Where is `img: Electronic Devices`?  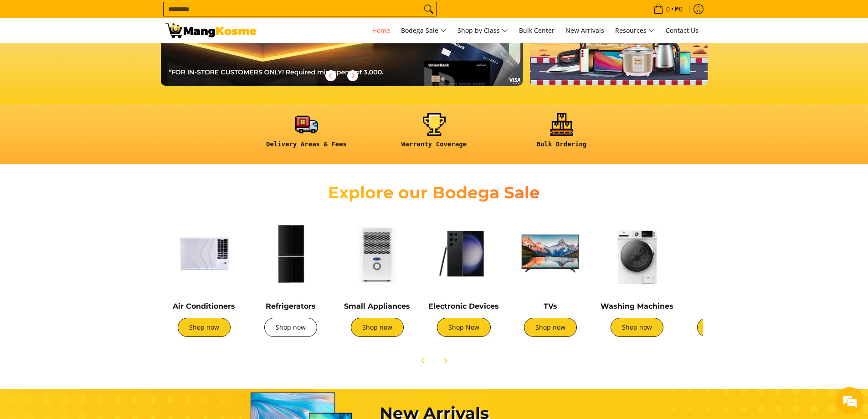
img: Electronic Devices is located at coordinates (463, 253).